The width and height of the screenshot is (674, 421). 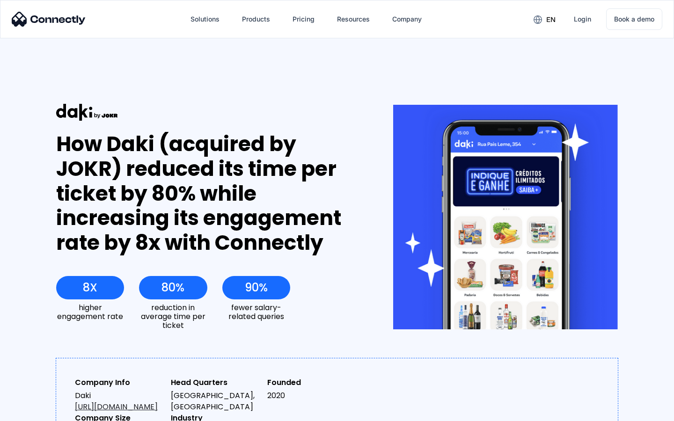 I want to click on div: reduction in average time per ticket, so click(x=173, y=317).